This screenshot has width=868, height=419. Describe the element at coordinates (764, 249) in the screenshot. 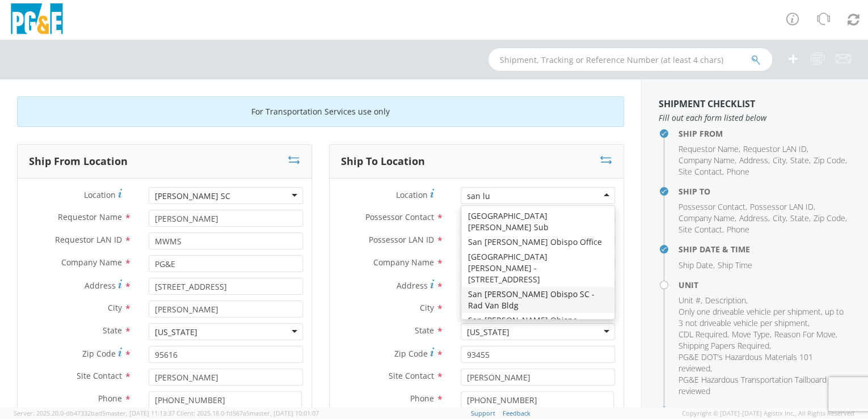

I see `h4: Ship Date & Time` at that location.